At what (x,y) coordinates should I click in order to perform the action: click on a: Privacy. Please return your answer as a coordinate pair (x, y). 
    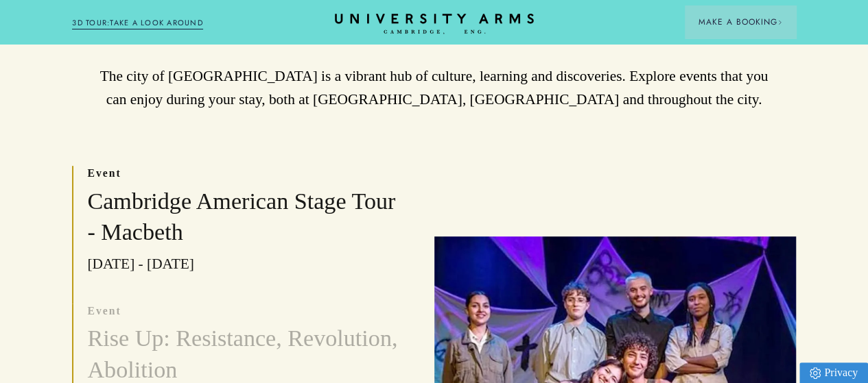
    Looking at the image, I should click on (834, 373).